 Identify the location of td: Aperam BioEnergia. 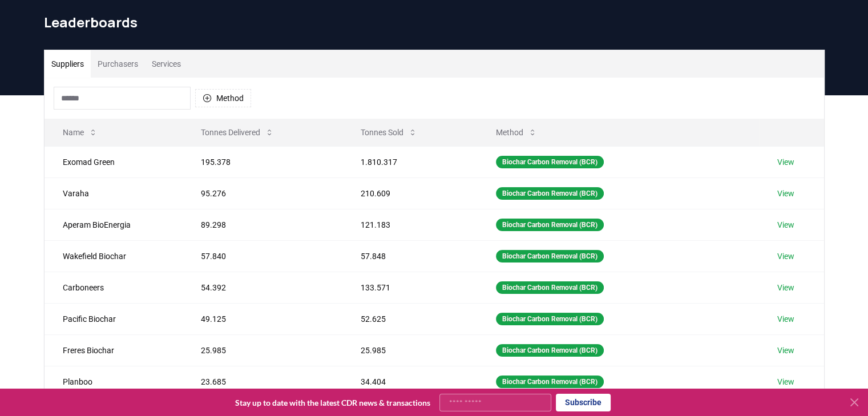
(113, 224).